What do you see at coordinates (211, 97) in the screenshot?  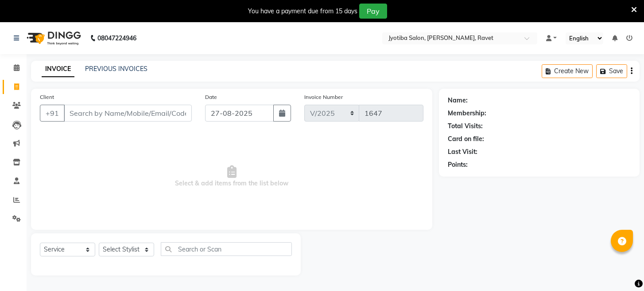 I see `label: Date` at bounding box center [211, 97].